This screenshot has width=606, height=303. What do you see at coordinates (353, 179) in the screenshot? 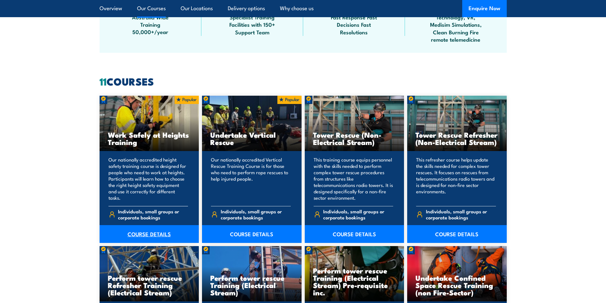
I see `p: This training course equips personnel with the skills needed to perform complex tower rescue proc...` at bounding box center [353, 179].